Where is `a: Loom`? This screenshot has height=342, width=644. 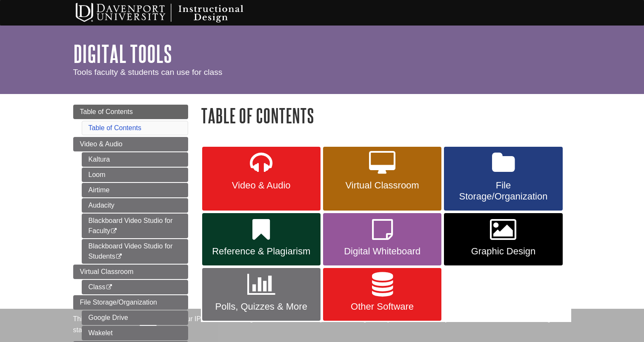
a: Loom is located at coordinates (135, 175).